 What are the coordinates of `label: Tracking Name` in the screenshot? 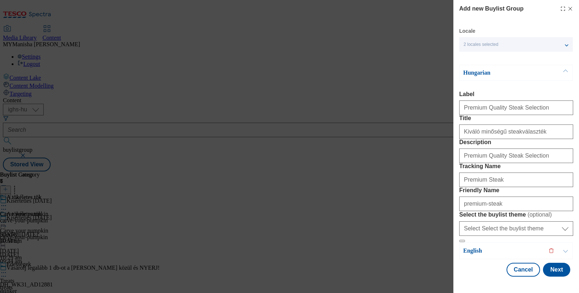 It's located at (516, 166).